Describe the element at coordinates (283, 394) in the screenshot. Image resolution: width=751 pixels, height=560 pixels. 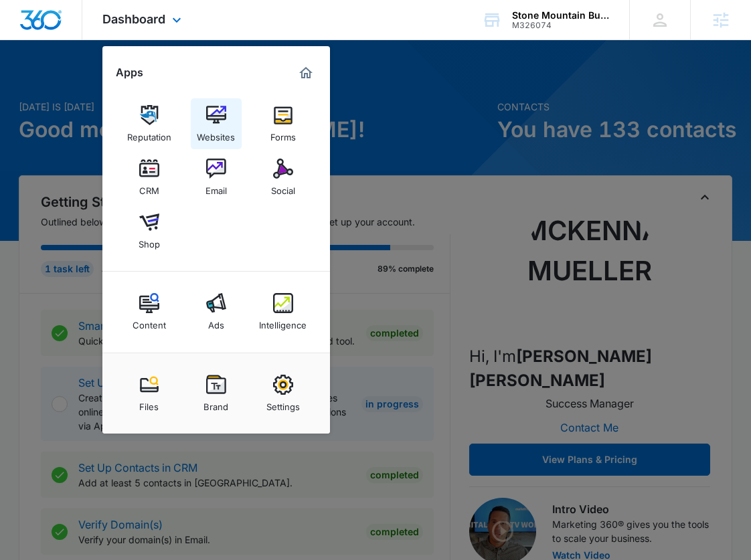
I see `a: Settings` at that location.